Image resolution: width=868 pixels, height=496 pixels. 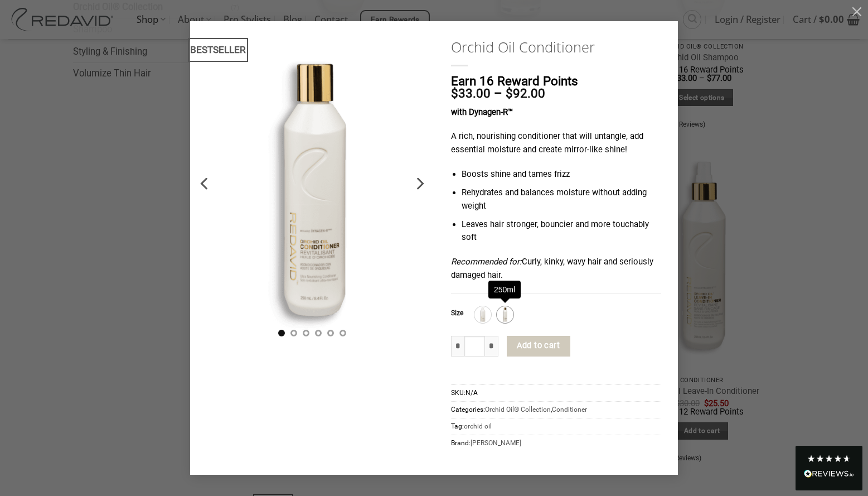 What do you see at coordinates (569, 410) in the screenshot?
I see `a: Conditioner` at bounding box center [569, 410].